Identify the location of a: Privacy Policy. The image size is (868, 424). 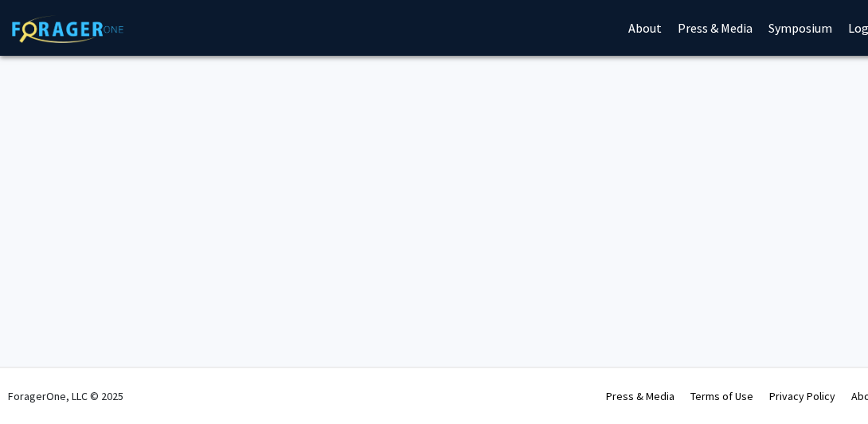
(801, 396).